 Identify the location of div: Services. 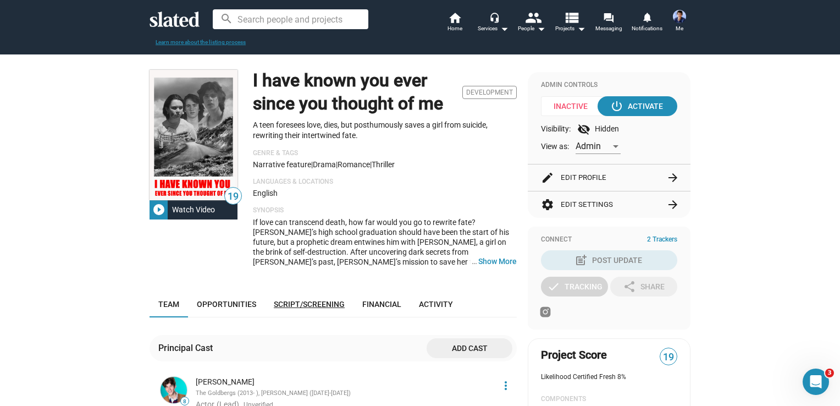
(493, 29).